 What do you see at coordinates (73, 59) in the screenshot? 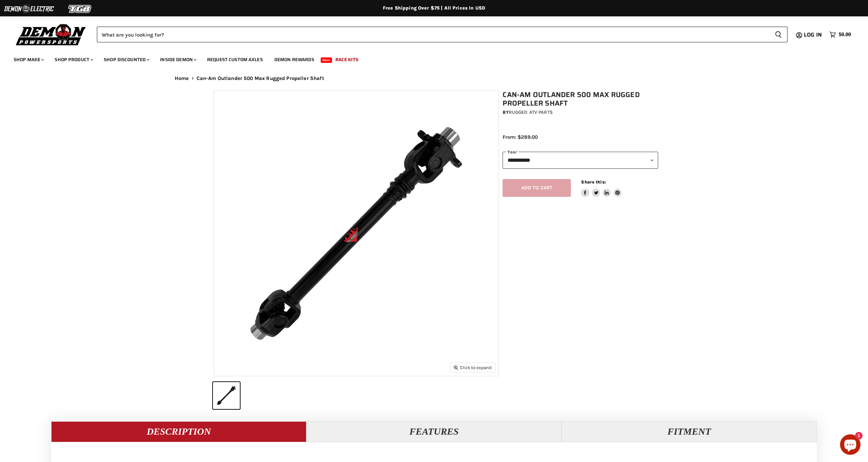
I see `a: Shop Product` at bounding box center [73, 59].